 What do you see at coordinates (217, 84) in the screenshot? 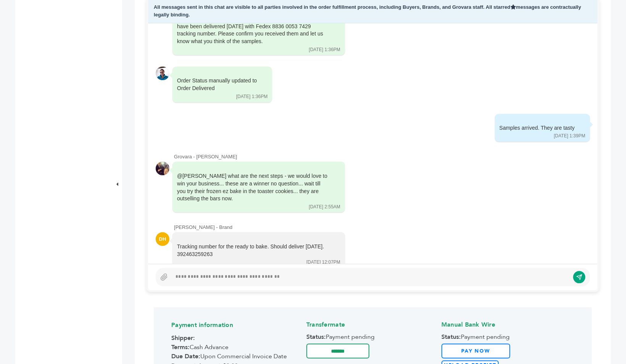
I see `div: Order Status manually updated to Order Delivered` at bounding box center [217, 84].